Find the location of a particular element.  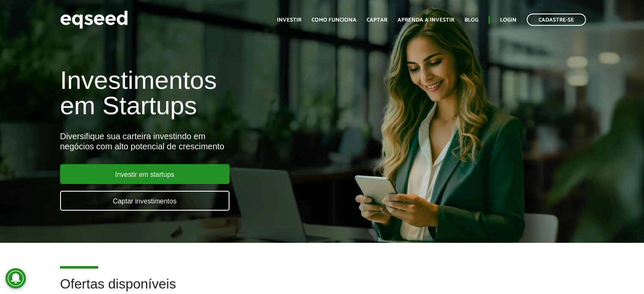

a: Login is located at coordinates (508, 20).